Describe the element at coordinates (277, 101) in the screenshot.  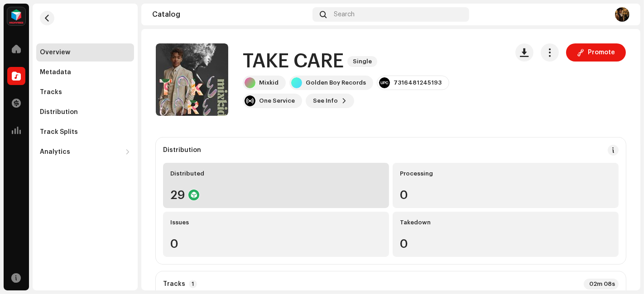
I see `div: One Service` at that location.